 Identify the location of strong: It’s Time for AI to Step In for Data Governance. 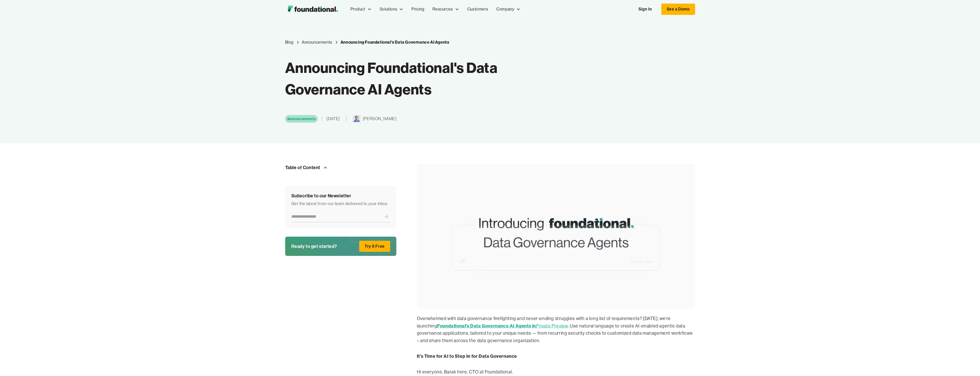
(466, 355).